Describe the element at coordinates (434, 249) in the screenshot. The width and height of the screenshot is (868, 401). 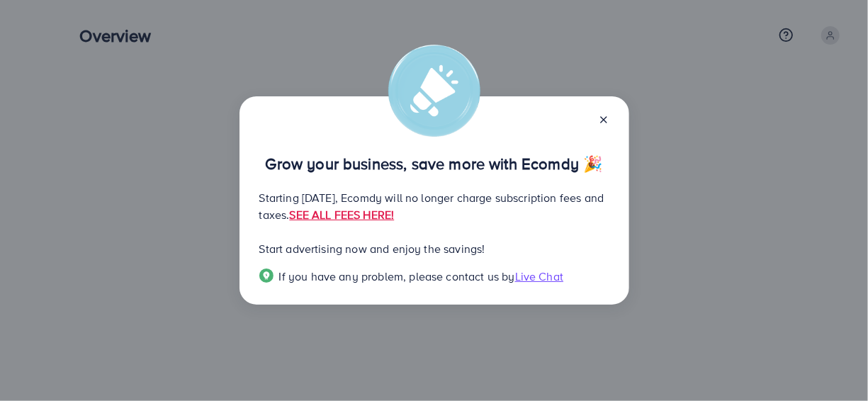
I see `p: Start advertising now and enjoy the savings!` at that location.